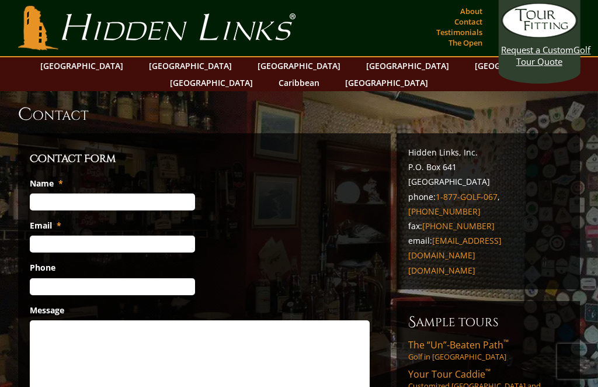 This screenshot has width=598, height=387. What do you see at coordinates (43, 267) in the screenshot?
I see `label: Phone` at bounding box center [43, 267].